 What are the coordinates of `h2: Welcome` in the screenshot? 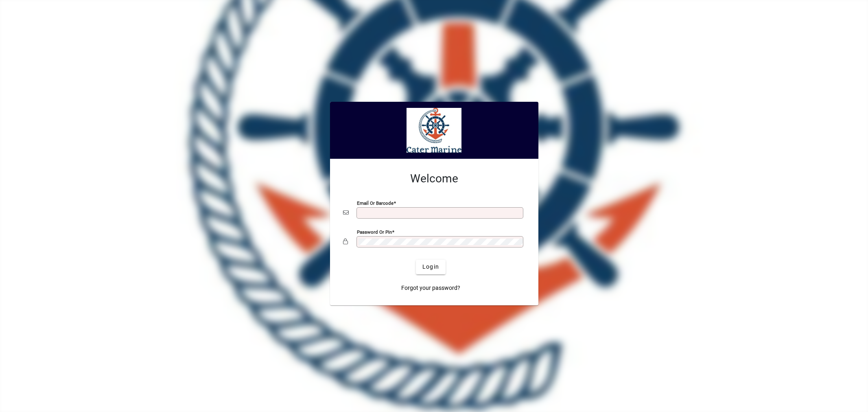 It's located at (434, 179).